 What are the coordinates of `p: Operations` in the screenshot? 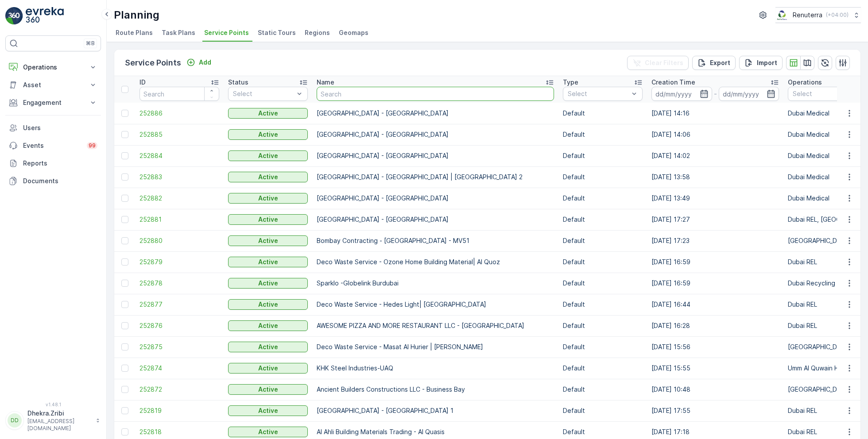 It's located at (53, 67).